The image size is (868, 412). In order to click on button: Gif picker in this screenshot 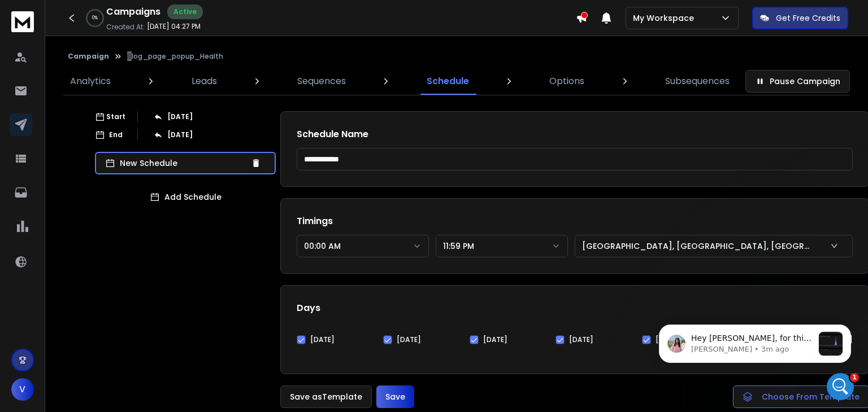, I will do `click(40, 329)`.